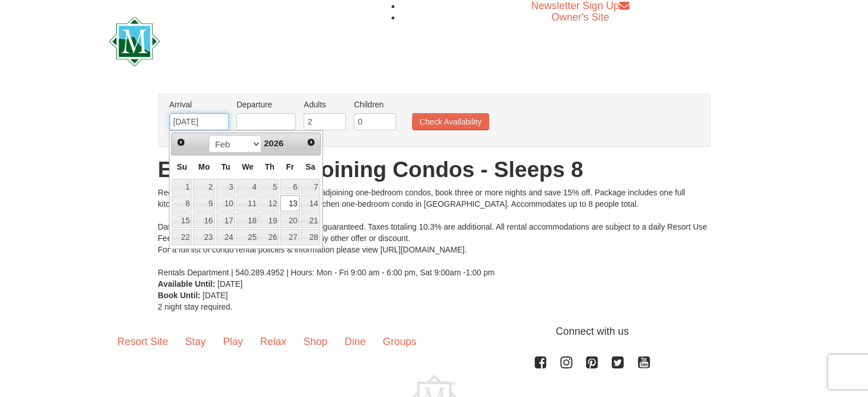 This screenshot has width=868, height=397. What do you see at coordinates (580, 17) in the screenshot?
I see `span: Owner's Site` at bounding box center [580, 17].